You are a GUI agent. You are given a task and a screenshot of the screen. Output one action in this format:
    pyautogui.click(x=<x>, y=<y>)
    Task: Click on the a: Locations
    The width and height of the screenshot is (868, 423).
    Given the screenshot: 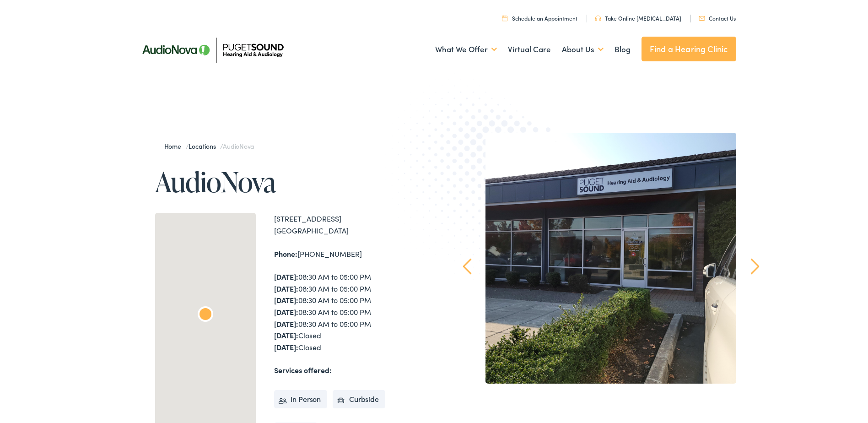 What is the action you would take?
    pyautogui.click(x=204, y=146)
    